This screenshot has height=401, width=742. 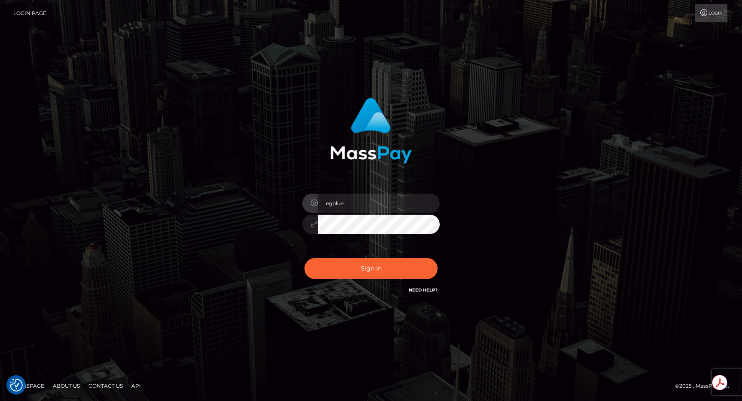 What do you see at coordinates (28, 386) in the screenshot?
I see `a: Homepage` at bounding box center [28, 386].